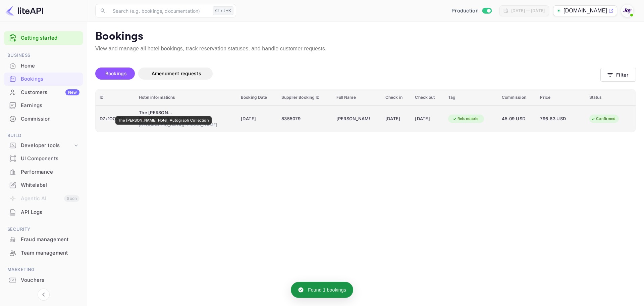 The height and width of the screenshot is (306, 644). I want to click on span: 45.09 USD, so click(517, 119).